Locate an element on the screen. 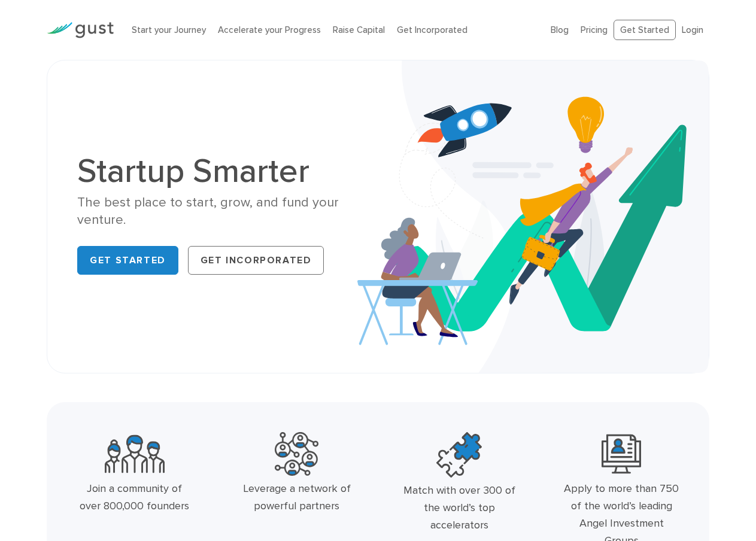  img: Gust Logo is located at coordinates (81, 30).